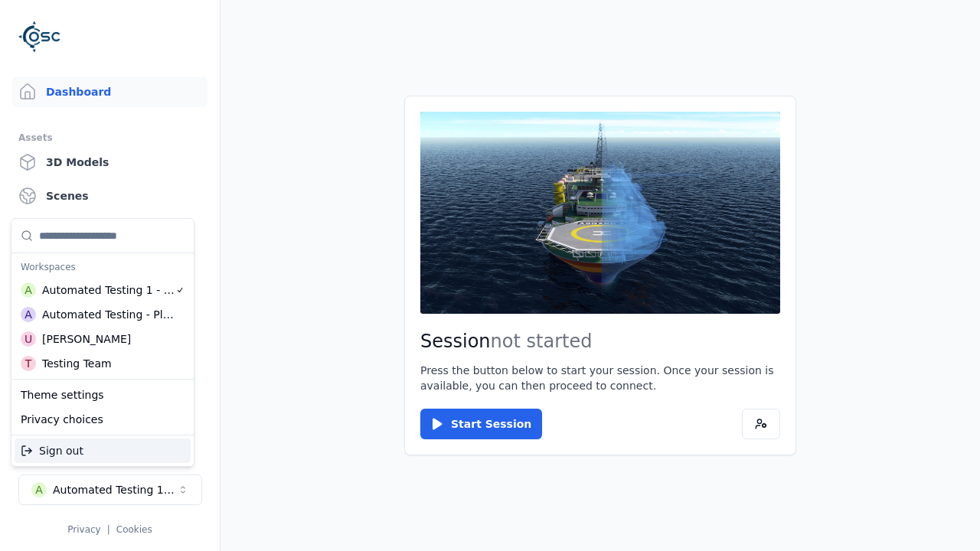  Describe the element at coordinates (28, 339) in the screenshot. I see `div: U` at that location.